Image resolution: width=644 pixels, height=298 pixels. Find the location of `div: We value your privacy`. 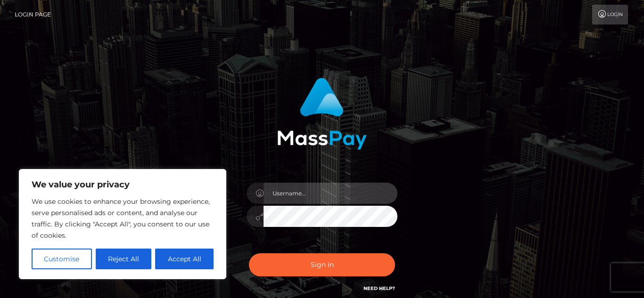

div: We value your privacy is located at coordinates (123, 224).